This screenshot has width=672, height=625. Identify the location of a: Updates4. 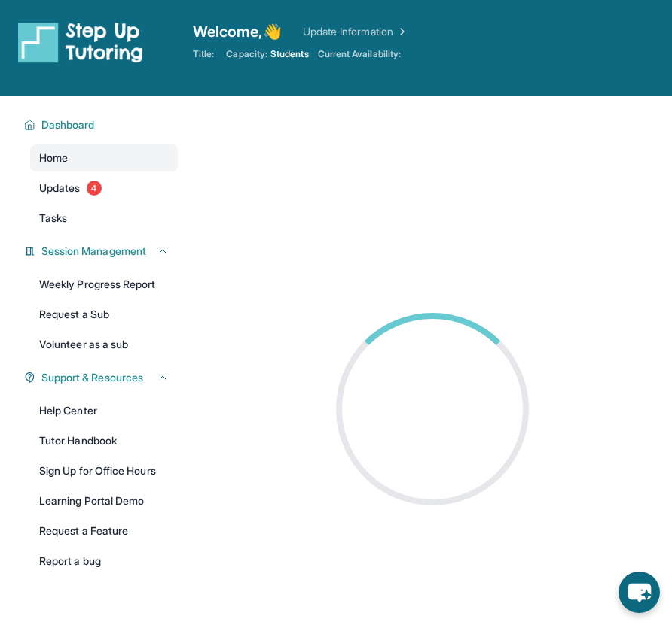
(104, 188).